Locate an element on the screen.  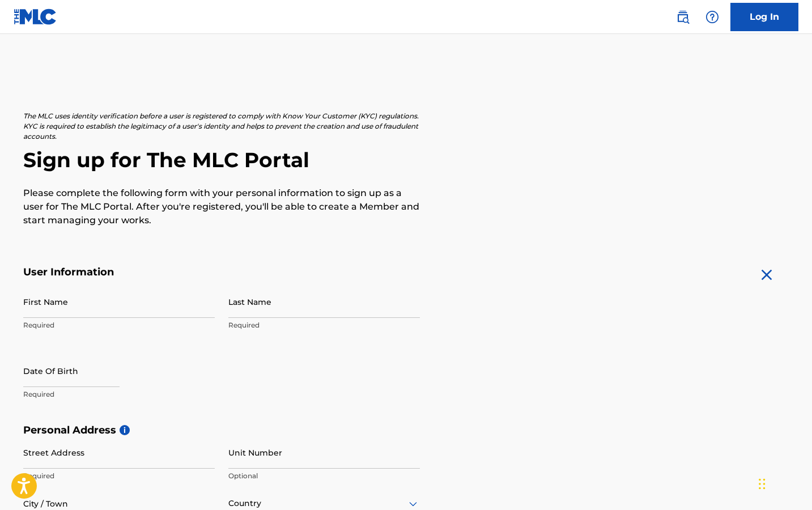
span: i is located at coordinates (124, 430).